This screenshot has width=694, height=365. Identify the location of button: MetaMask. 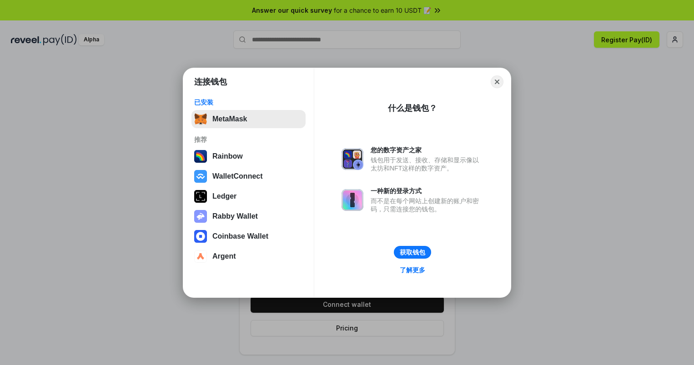
(248, 119).